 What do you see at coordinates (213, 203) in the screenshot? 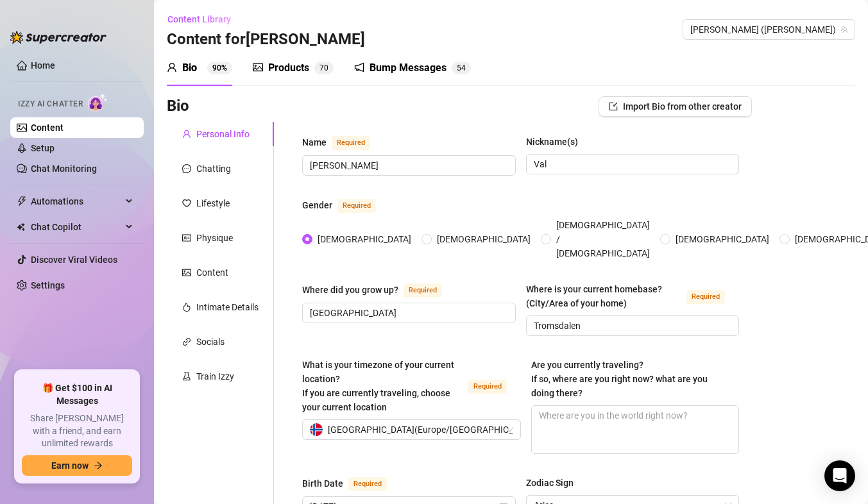
I see `div: Lifestyle` at bounding box center [213, 203].